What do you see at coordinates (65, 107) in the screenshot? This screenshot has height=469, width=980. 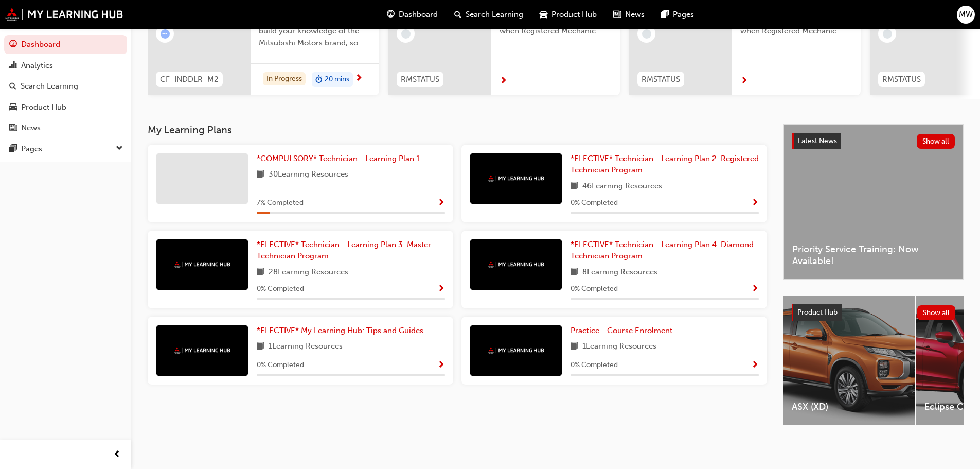 I see `a: Product Hub` at bounding box center [65, 107].